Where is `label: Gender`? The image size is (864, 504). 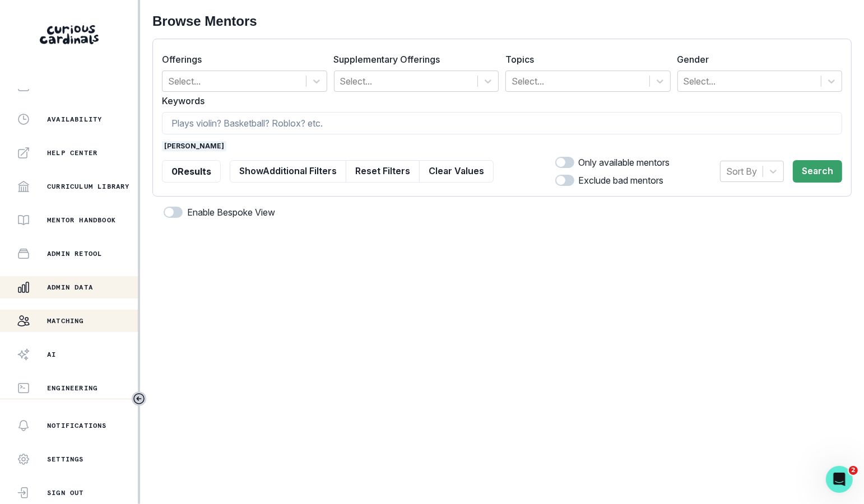 label: Gender is located at coordinates (756, 60).